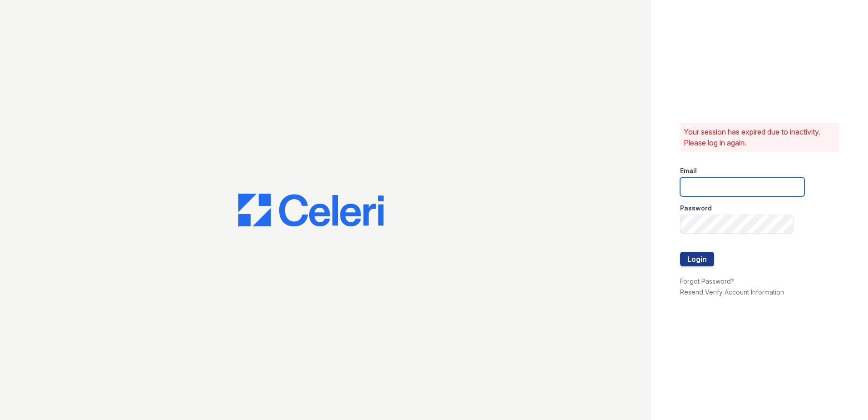 This screenshot has width=868, height=420. What do you see at coordinates (697, 259) in the screenshot?
I see `button: Login` at bounding box center [697, 259].